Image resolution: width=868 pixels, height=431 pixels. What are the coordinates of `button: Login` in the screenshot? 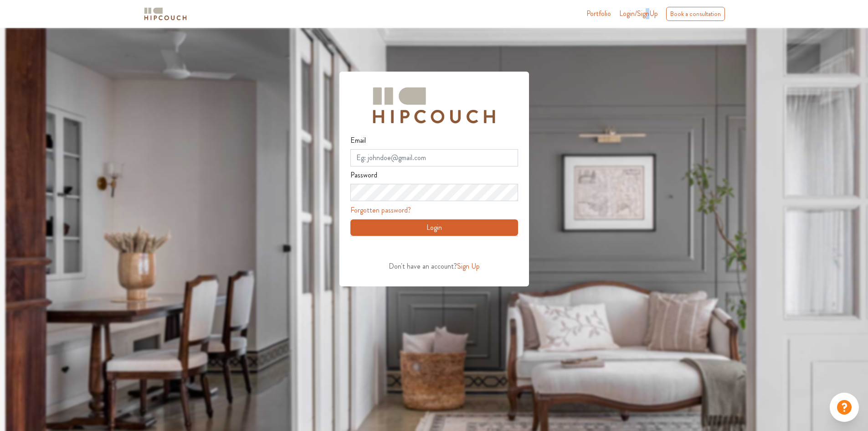 It's located at (434, 228).